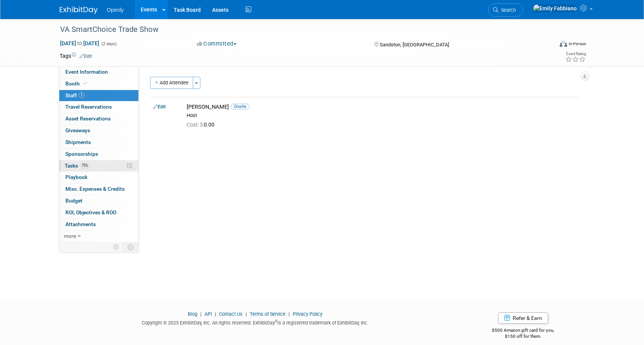 The width and height of the screenshot is (644, 345). What do you see at coordinates (240, 106) in the screenshot?
I see `span: Onsite` at bounding box center [240, 106].